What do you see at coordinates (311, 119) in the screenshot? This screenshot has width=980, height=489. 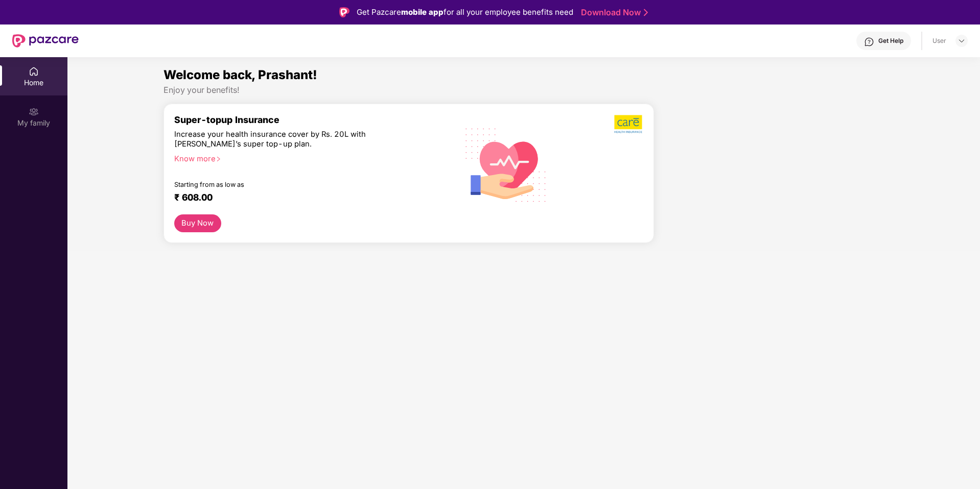 I see `div: Super-topup Insurance` at bounding box center [311, 119].